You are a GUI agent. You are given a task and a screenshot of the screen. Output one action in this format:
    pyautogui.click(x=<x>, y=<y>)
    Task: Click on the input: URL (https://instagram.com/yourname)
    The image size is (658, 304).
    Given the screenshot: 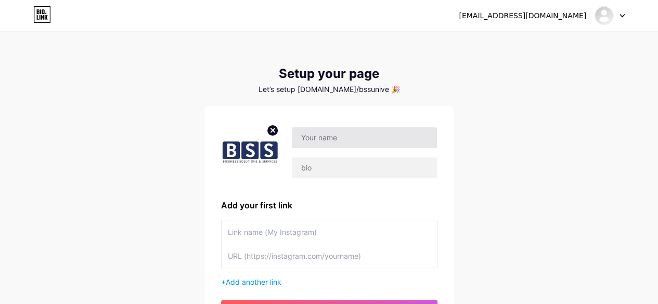 What is the action you would take?
    pyautogui.click(x=329, y=256)
    